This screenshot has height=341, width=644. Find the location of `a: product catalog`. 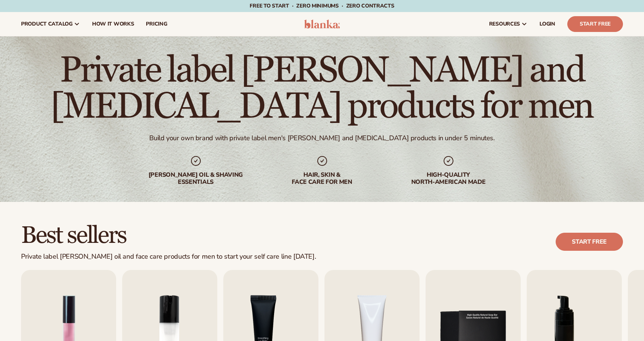

a: product catalog is located at coordinates (50, 24).